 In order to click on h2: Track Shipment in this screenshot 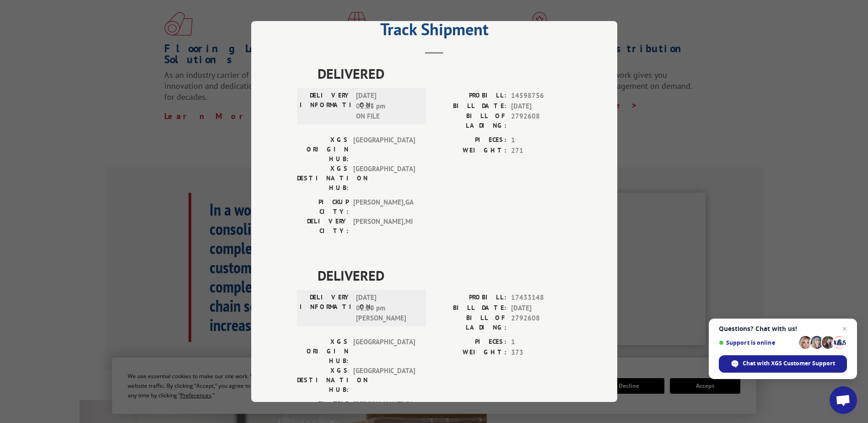, I will do `click(434, 31)`.